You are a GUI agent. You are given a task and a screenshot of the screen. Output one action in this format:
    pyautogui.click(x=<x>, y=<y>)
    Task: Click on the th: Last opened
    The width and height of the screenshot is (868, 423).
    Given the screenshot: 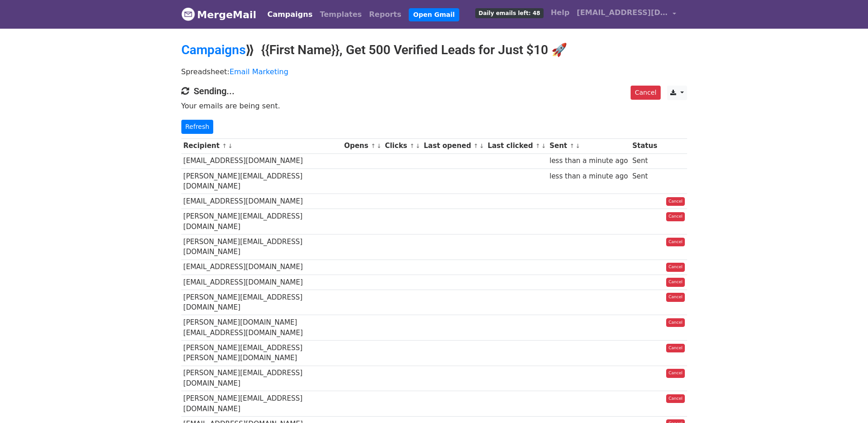 What is the action you would take?
    pyautogui.click(x=453, y=146)
    